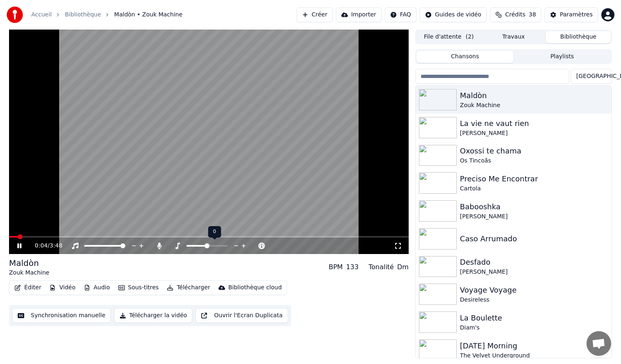 The width and height of the screenshot is (621, 364). What do you see at coordinates (62, 288) in the screenshot?
I see `button: Vidéo` at bounding box center [62, 288].